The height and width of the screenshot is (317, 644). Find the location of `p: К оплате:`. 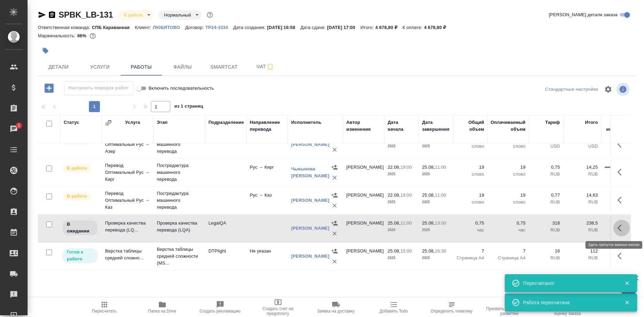

p: К оплате: is located at coordinates (413, 27).